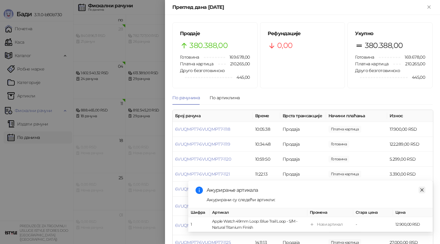 This screenshot has height=244, width=440. What do you see at coordinates (410, 116) in the screenshot?
I see `th: Износ` at bounding box center [410, 116].